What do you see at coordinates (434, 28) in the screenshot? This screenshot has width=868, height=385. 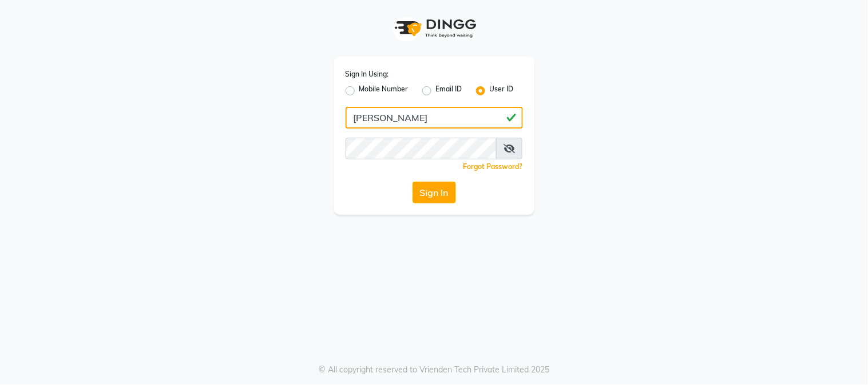 I see `img: logo1.svg` at bounding box center [434, 28].